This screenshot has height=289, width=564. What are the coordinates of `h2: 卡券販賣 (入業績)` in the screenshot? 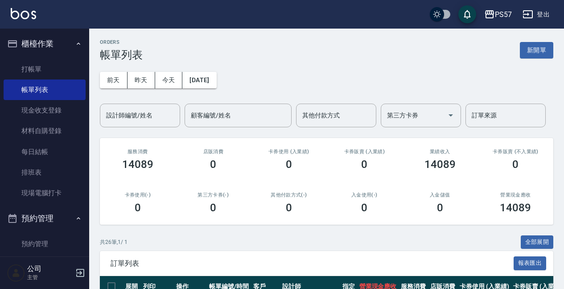 It's located at (365, 151).